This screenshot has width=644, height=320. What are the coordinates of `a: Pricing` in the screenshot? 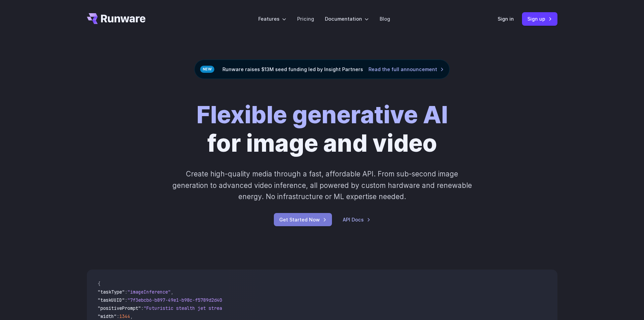 It's located at (305, 18).